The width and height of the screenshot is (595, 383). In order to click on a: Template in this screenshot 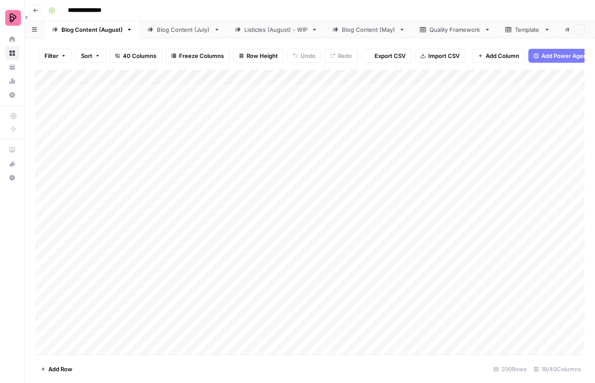, I will do `click(528, 30)`.